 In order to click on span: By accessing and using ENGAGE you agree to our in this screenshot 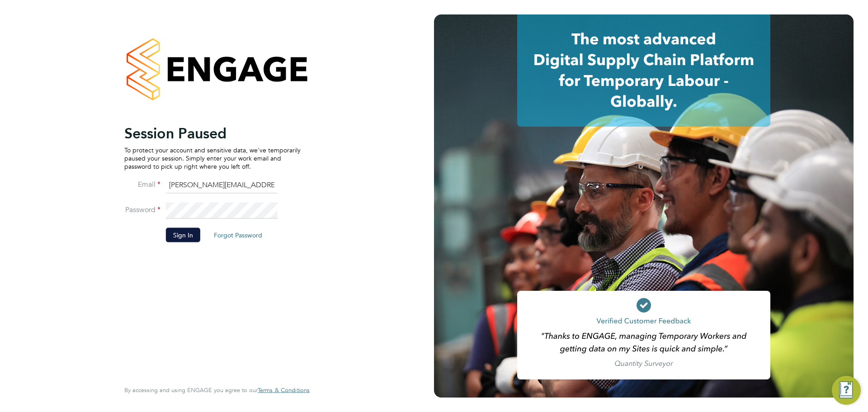, I will do `click(217, 390)`.